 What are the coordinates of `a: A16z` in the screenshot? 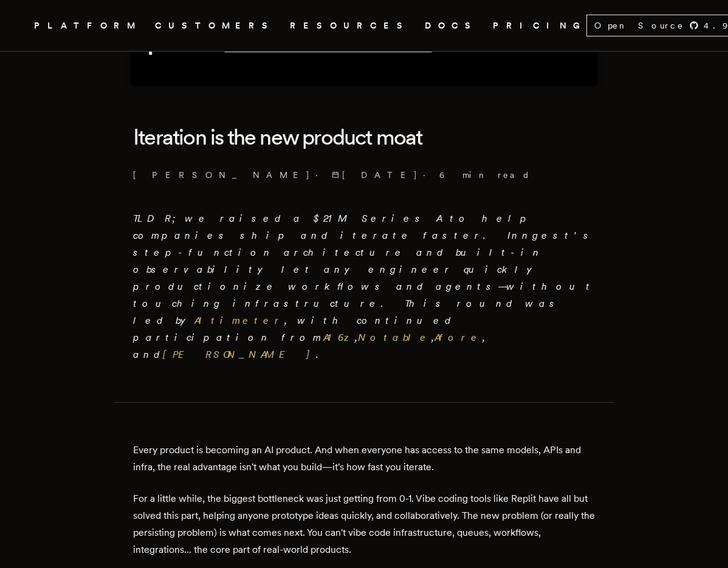 It's located at (339, 337).